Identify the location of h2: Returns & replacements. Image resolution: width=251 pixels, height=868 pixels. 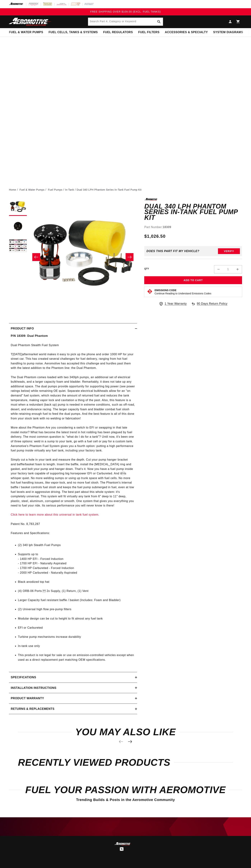
(33, 709).